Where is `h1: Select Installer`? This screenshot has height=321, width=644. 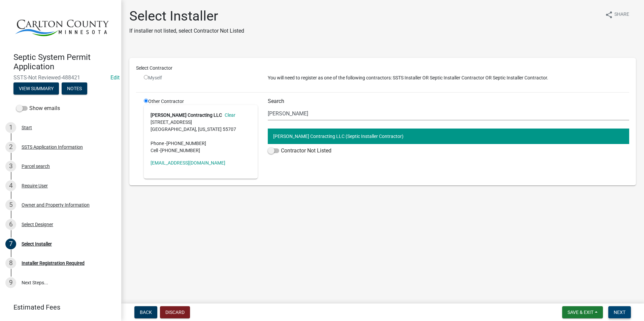
h1: Select Installer is located at coordinates (187, 16).